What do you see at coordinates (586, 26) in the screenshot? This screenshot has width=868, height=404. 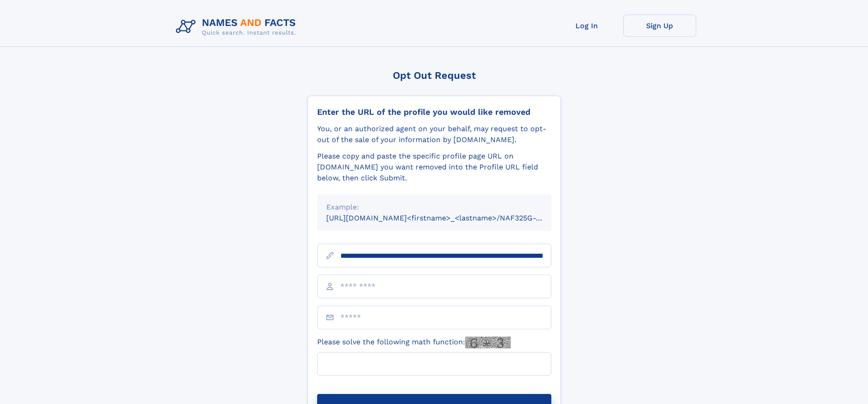 I see `a: Log In` at bounding box center [586, 26].